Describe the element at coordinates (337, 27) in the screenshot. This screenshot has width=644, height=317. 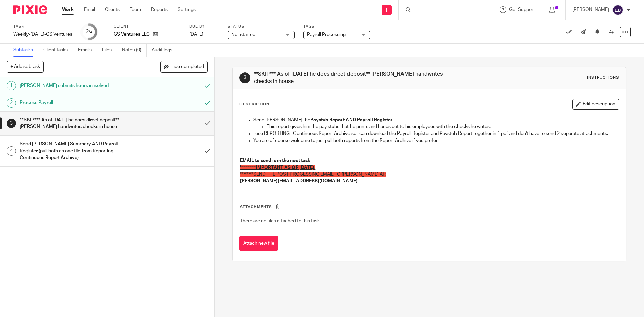
I see `label: Tags` at that location.